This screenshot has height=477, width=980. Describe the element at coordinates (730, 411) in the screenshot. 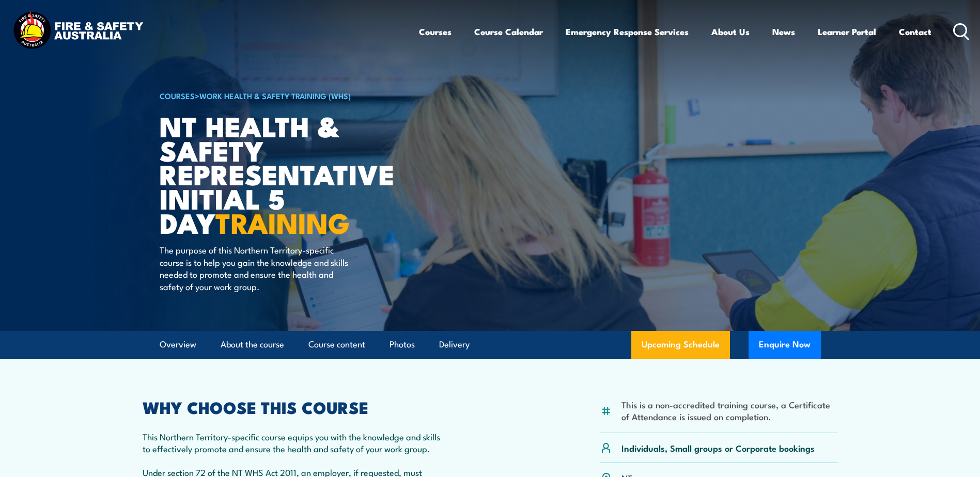

I see `li: This is a non-accredited training course, a Certificate of Attendance is issued on completion.` at that location.